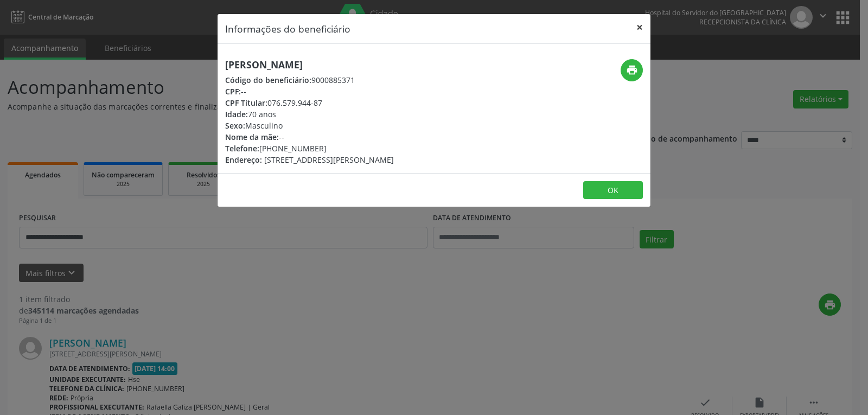  I want to click on span: Endereço:, so click(244, 160).